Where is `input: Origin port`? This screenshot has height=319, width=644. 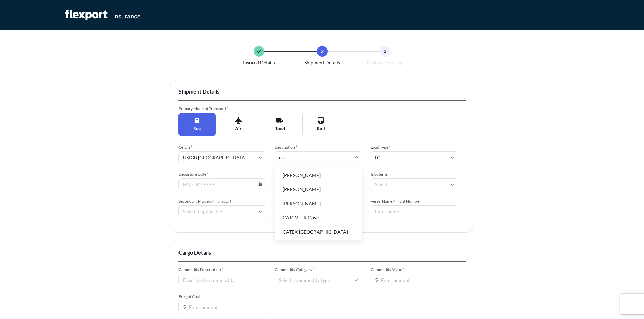
input: Origin port is located at coordinates (223, 157).